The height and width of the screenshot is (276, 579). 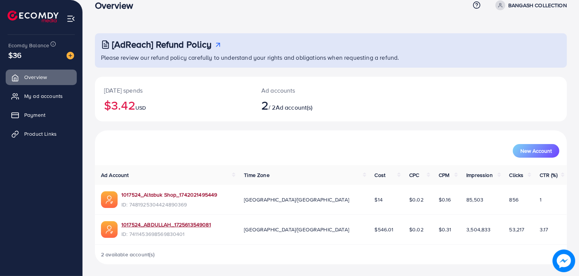 What do you see at coordinates (35, 115) in the screenshot?
I see `span: Payment` at bounding box center [35, 115].